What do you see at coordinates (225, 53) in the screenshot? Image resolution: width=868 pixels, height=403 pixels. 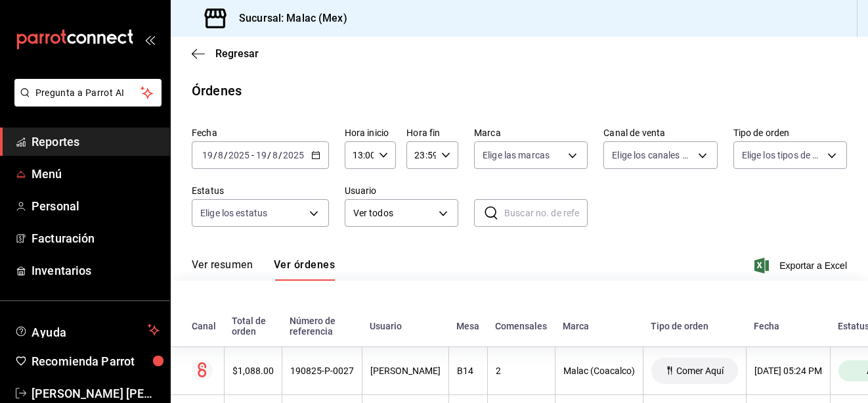 I see `button: Regresar` at bounding box center [225, 53].